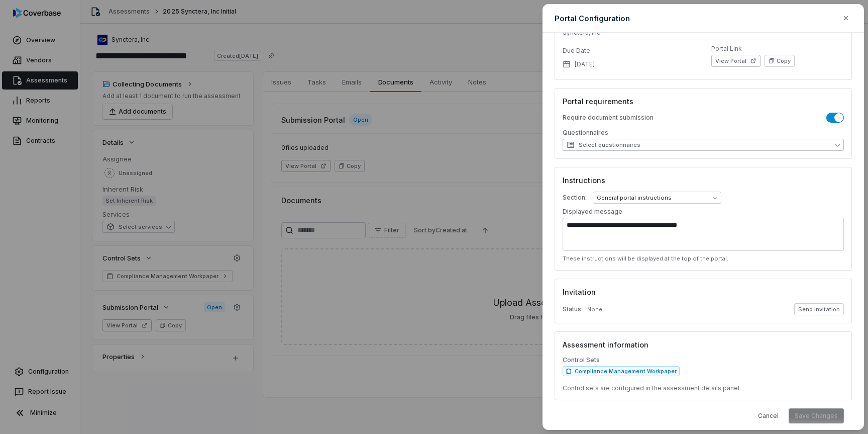 The width and height of the screenshot is (868, 434). What do you see at coordinates (575, 198) in the screenshot?
I see `label: Section:` at bounding box center [575, 198].